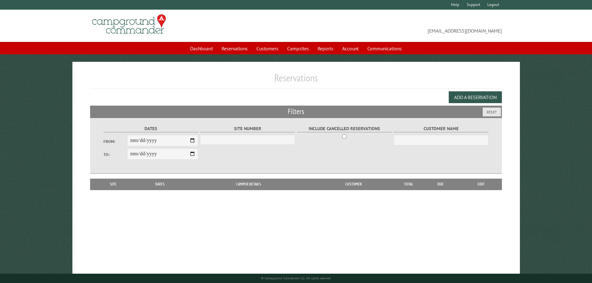 This screenshot has height=283, width=592. What do you see at coordinates (441, 129) in the screenshot?
I see `label: Customer Name` at bounding box center [441, 129].